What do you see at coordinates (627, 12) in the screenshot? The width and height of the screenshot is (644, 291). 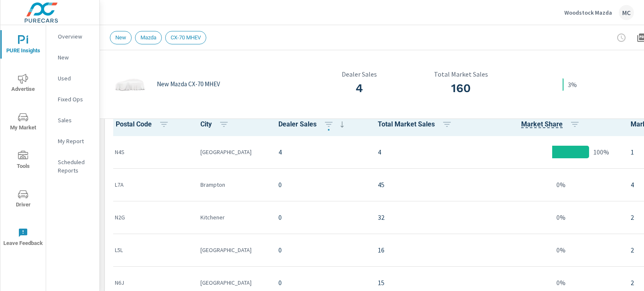 I see `div: MC` at bounding box center [627, 12].